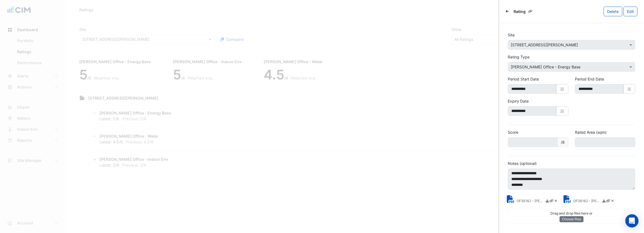 This screenshot has width=644, height=233. I want to click on small: Drag and drop files here or, so click(571, 213).